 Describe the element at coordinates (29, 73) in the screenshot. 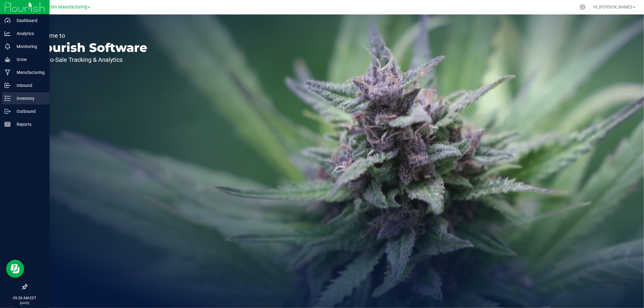

I see `p: Manufacturing` at that location.